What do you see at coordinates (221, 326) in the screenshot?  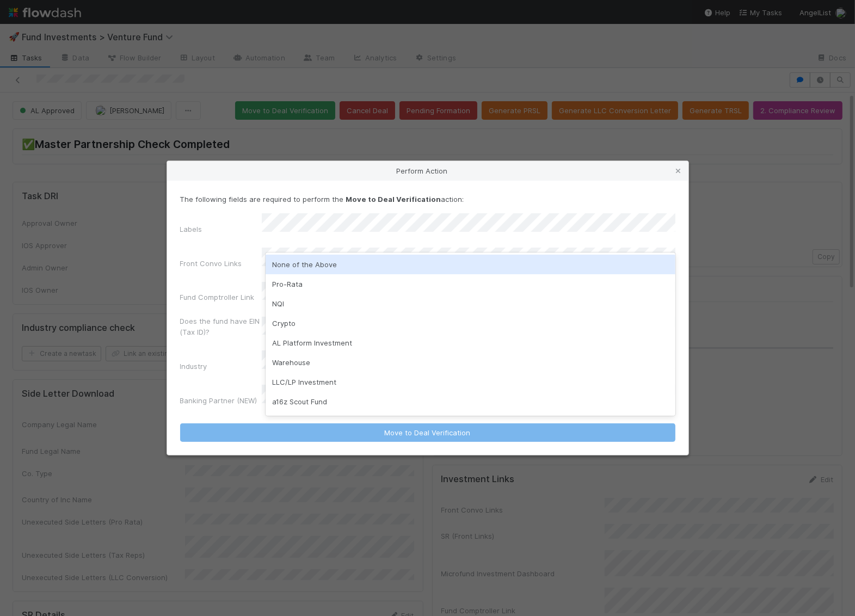 I see `label: Does the fund have EIN (Tax ID)?` at bounding box center [221, 326].